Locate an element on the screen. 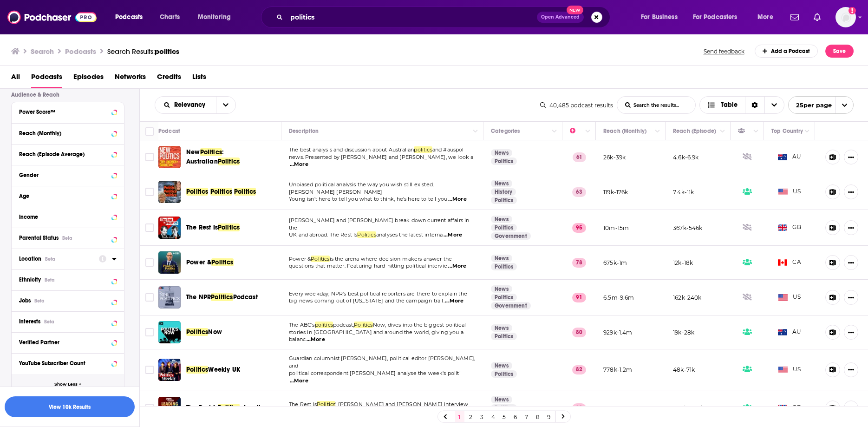  p: 778k-1.2m is located at coordinates (618, 369).